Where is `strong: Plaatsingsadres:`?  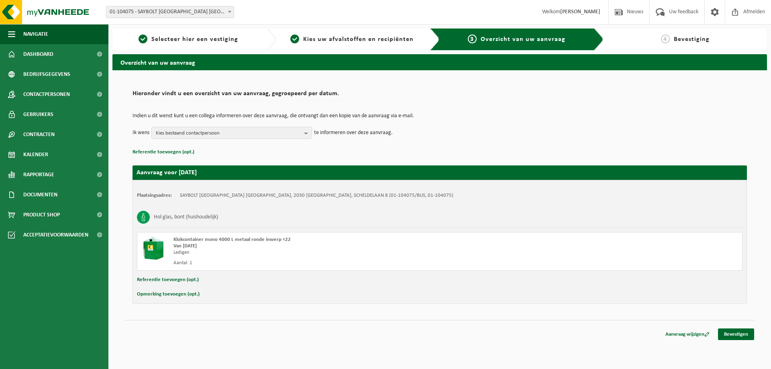
strong: Plaatsingsadres: is located at coordinates (154, 195).